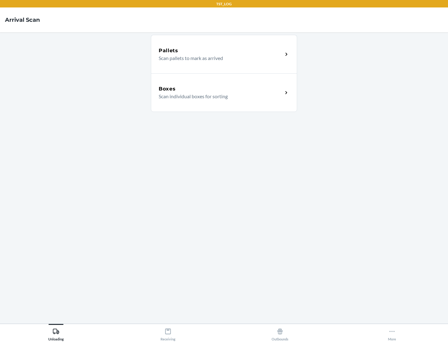 Image resolution: width=448 pixels, height=342 pixels. What do you see at coordinates (168, 333) in the screenshot?
I see `div: Receiving` at bounding box center [168, 333].